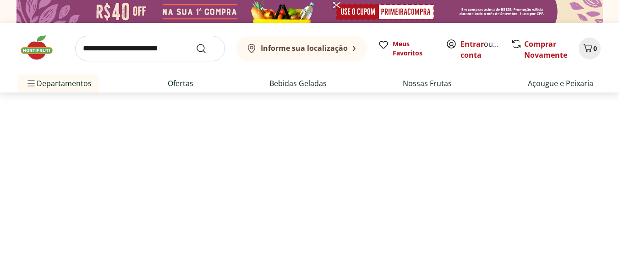  I want to click on a: Bebidas Geladas, so click(298, 83).